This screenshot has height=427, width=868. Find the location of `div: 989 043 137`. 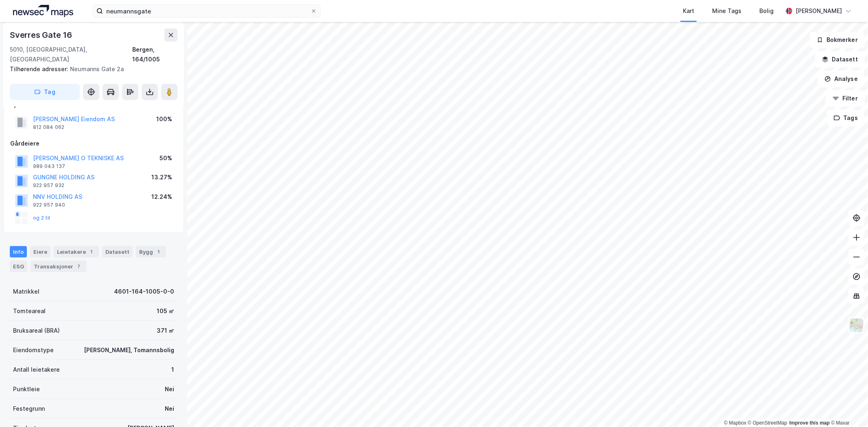

div: 989 043 137 is located at coordinates (49, 166).